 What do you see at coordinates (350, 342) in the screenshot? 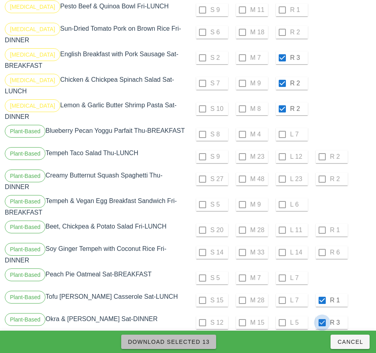
I see `span: Cancel` at bounding box center [350, 342].